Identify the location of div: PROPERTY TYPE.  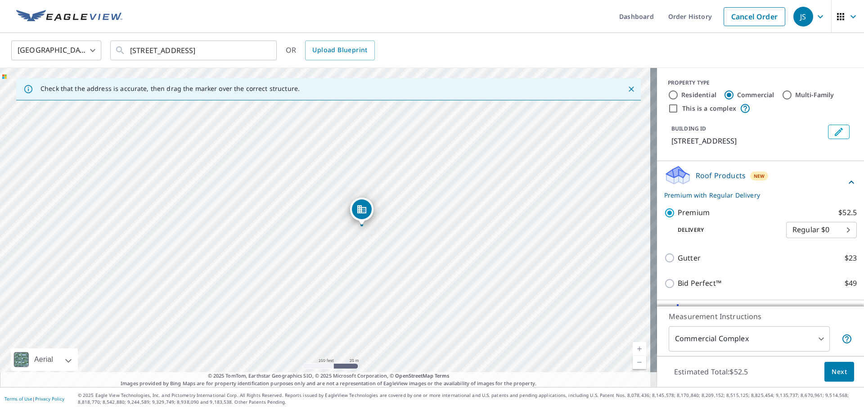
(760, 83).